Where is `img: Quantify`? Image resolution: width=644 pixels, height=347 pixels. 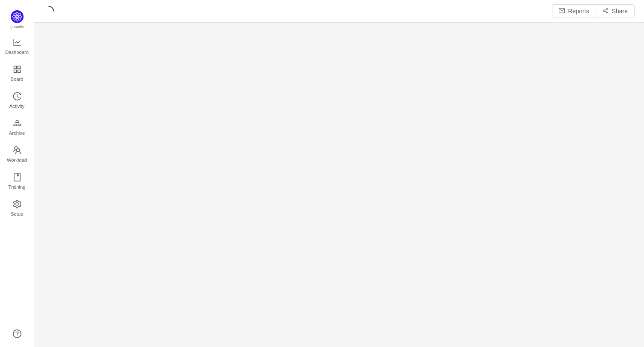
img: Quantify is located at coordinates (17, 17).